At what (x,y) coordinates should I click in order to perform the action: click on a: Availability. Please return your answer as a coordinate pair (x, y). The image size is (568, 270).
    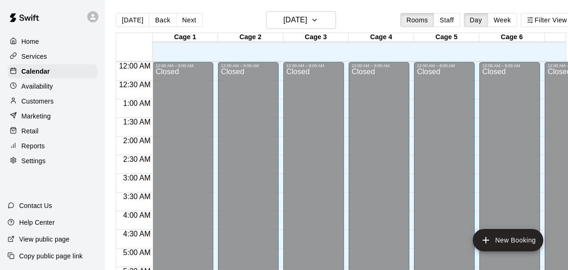
    Looking at the image, I should click on (52, 86).